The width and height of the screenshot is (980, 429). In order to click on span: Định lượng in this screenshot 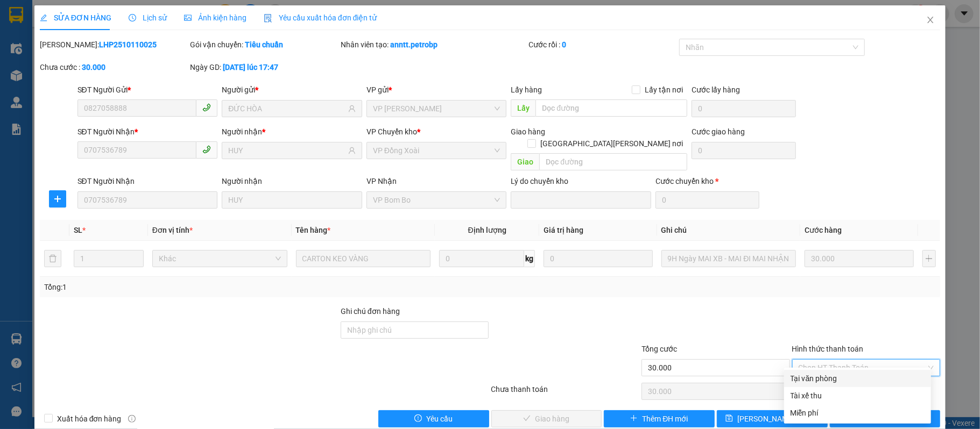, I will do `click(487, 230)`.